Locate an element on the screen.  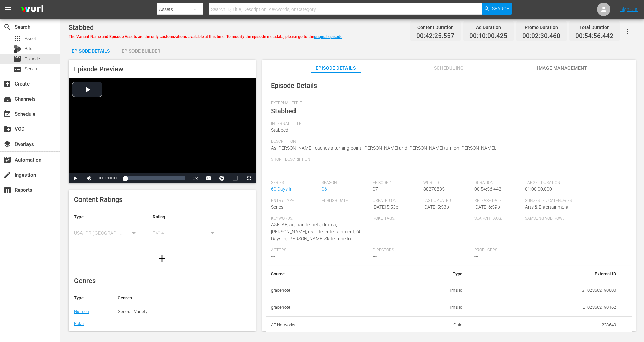
div: Promo Duration is located at coordinates (541, 27).